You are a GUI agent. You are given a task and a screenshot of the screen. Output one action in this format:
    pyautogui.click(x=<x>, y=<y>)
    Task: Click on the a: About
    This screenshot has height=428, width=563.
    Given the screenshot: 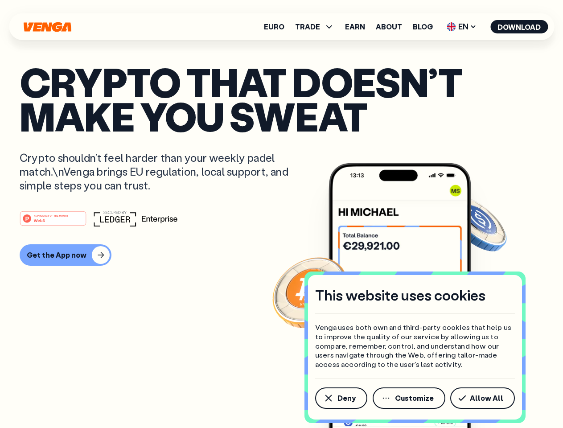 What is the action you would take?
    pyautogui.click(x=389, y=27)
    